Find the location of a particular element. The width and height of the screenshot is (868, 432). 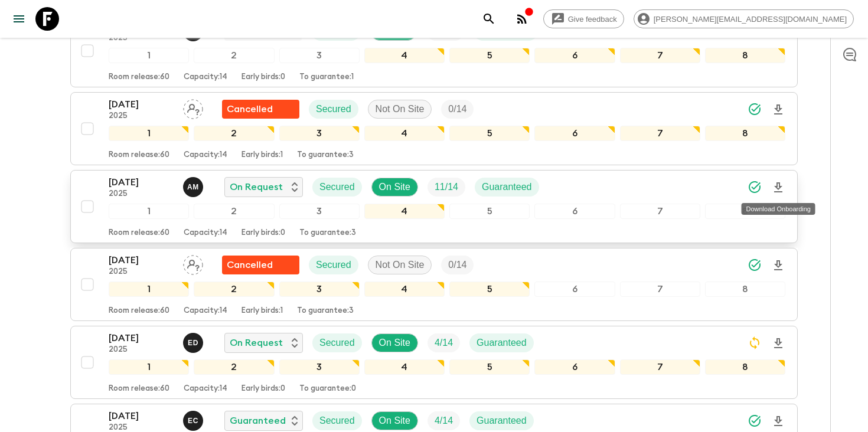

button: ED is located at coordinates (194, 343).